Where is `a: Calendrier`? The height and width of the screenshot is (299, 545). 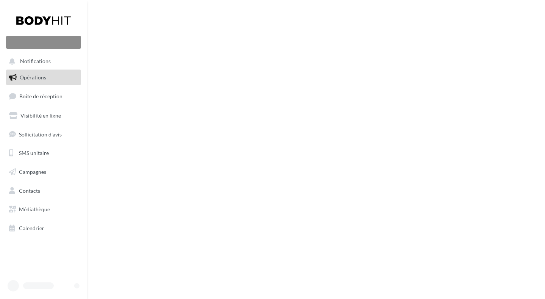
a: Calendrier is located at coordinates (44, 229).